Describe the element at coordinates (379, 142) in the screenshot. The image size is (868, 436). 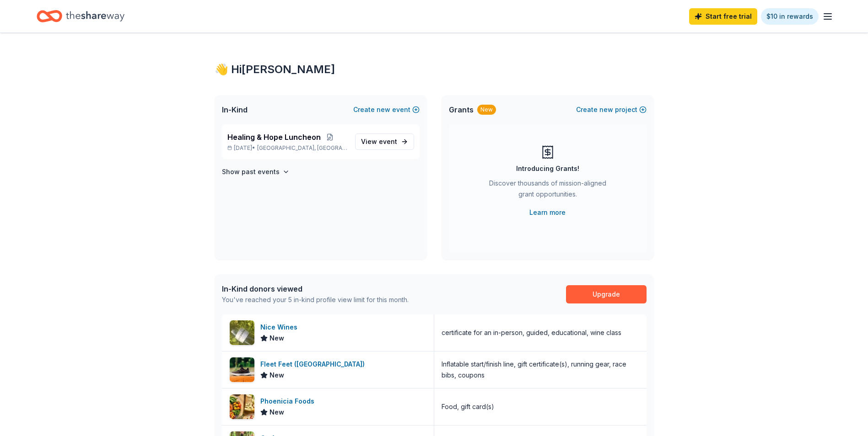
I see `span: View` at that location.